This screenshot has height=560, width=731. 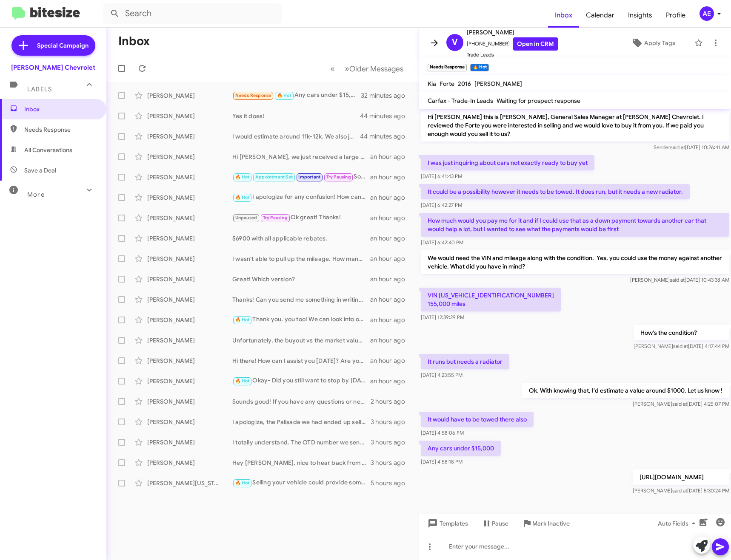 I want to click on span: Kia, so click(x=432, y=83).